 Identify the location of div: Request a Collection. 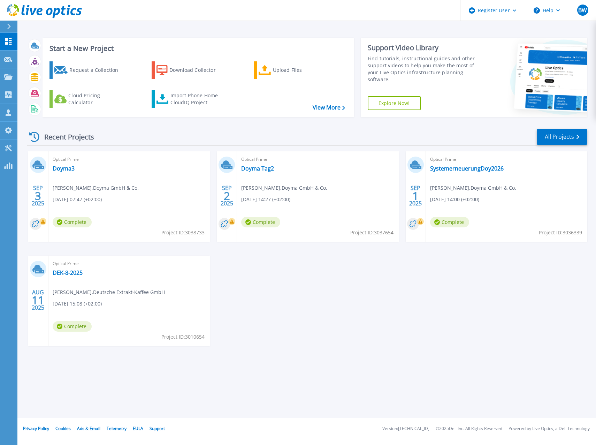
(97, 70).